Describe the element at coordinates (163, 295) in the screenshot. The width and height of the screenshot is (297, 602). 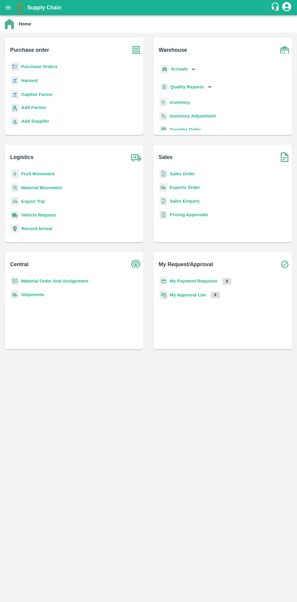
I see `img: approval` at that location.